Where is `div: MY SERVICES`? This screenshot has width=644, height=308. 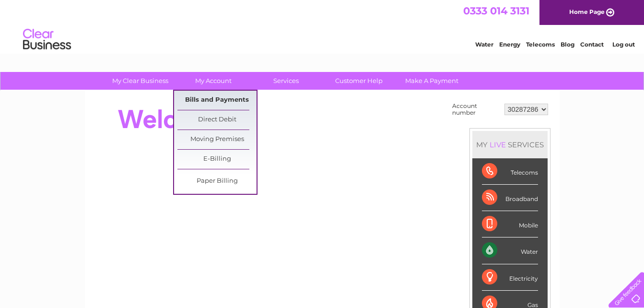 div: MY SERVICES is located at coordinates (510, 145).